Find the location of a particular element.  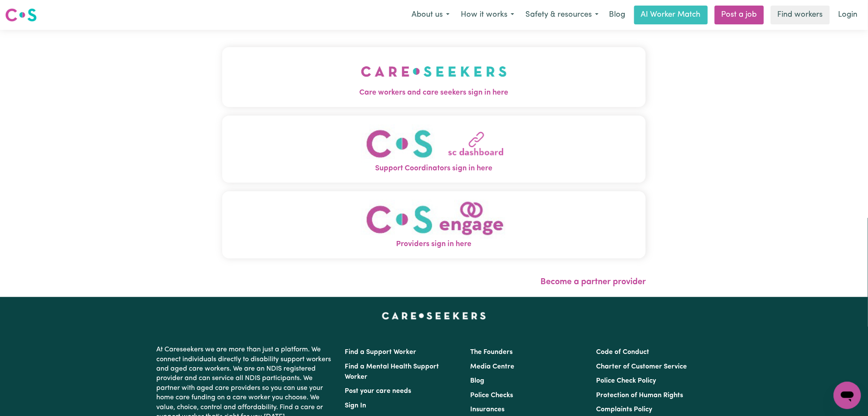

a: Become a partner provider is located at coordinates (593, 282).